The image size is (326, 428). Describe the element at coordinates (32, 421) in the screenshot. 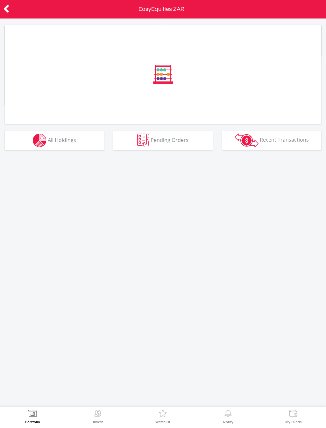

I see `label: Portfolio` at that location.